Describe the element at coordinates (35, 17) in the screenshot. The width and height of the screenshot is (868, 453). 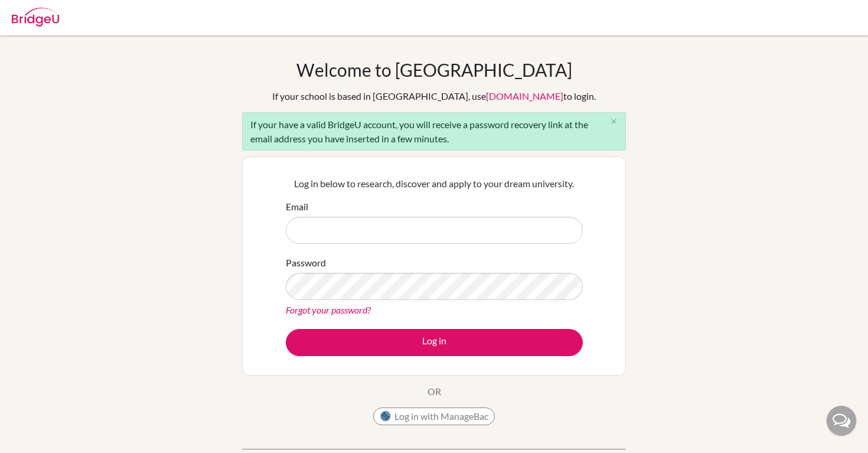
I see `img: Bridge-U` at that location.